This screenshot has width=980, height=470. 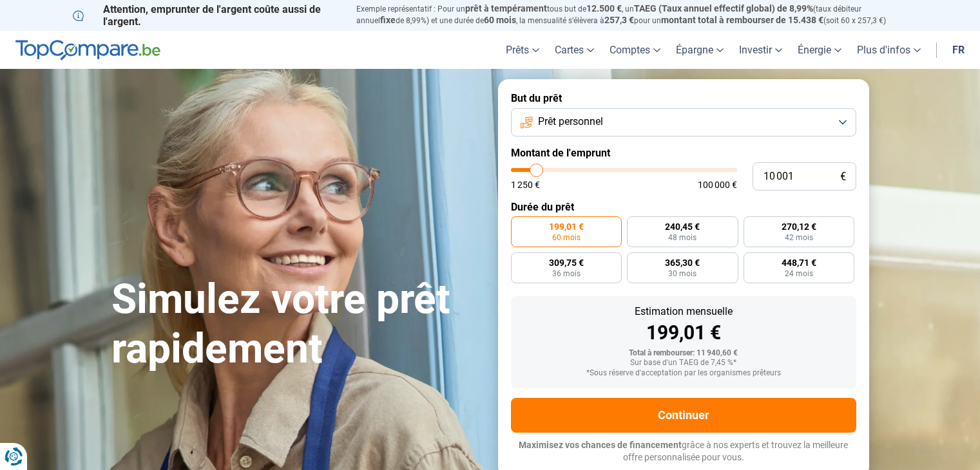 What do you see at coordinates (566, 263) in the screenshot?
I see `span: 309,75 €` at bounding box center [566, 263].